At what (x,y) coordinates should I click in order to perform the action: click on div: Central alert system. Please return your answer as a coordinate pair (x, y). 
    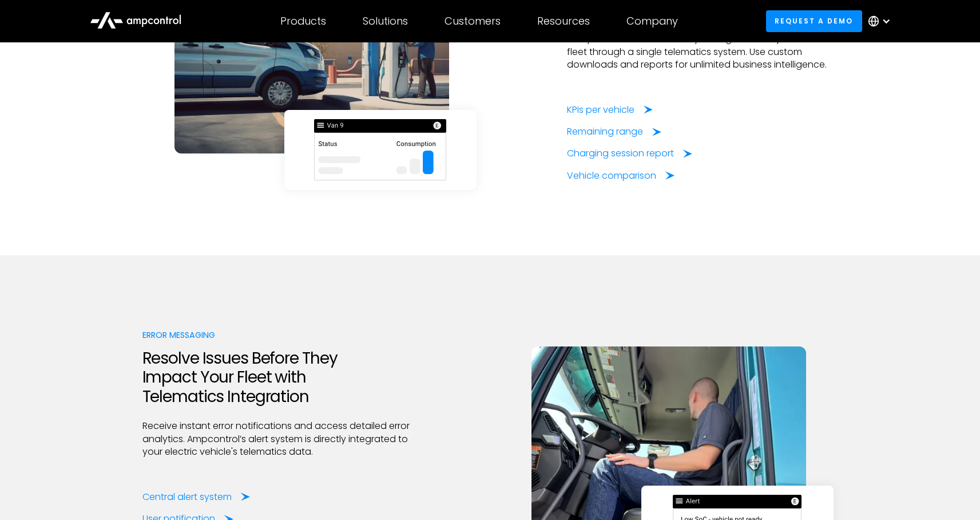
    Looking at the image, I should click on (187, 497).